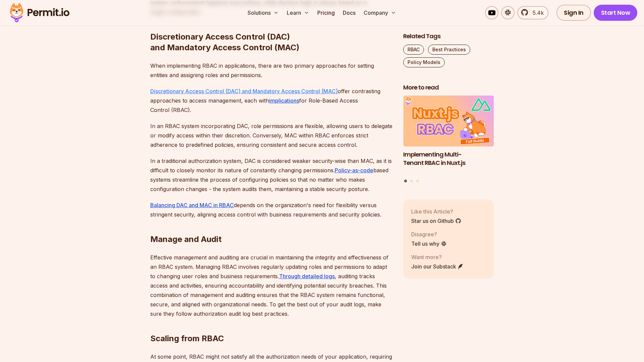 The height and width of the screenshot is (362, 644). Describe the element at coordinates (573, 13) in the screenshot. I see `a: Sign In` at that location.